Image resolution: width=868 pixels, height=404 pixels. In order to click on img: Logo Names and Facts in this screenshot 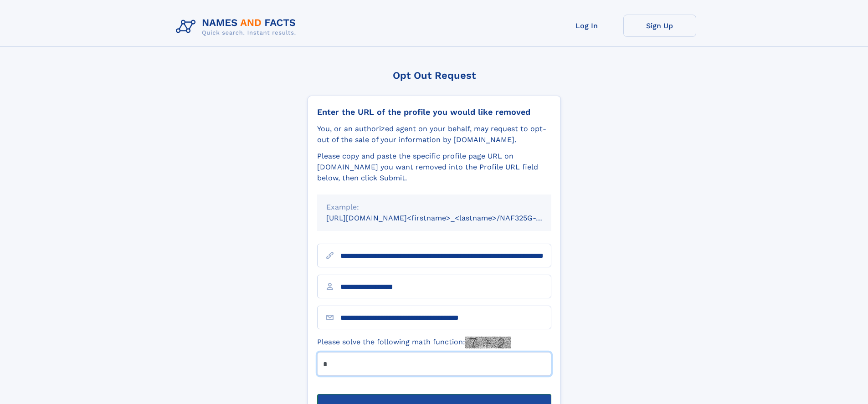, I will do `click(238, 27)`.